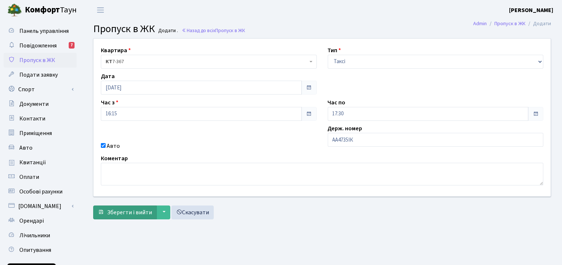 The width and height of the screenshot is (562, 265). What do you see at coordinates (129, 213) in the screenshot?
I see `span: Зберегти і вийти` at bounding box center [129, 213].